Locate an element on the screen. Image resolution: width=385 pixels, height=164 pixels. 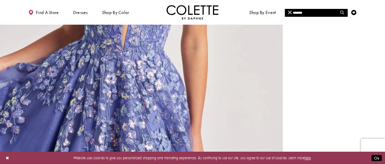
button: Close Dialog is located at coordinates (7, 157).